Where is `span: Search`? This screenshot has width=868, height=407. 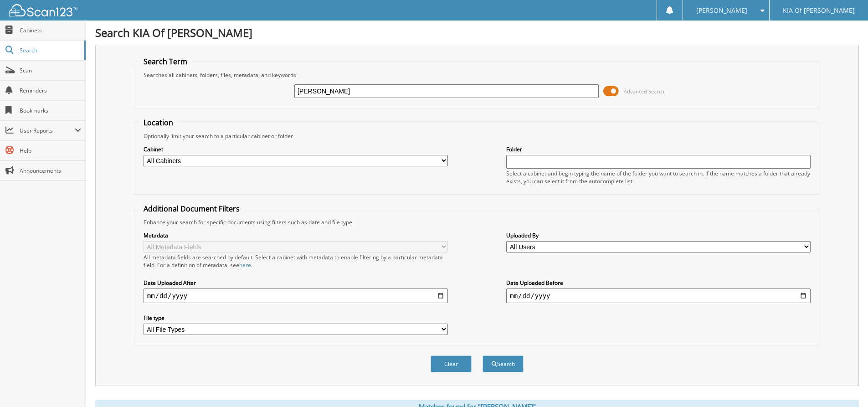 span: Search is located at coordinates (50, 50).